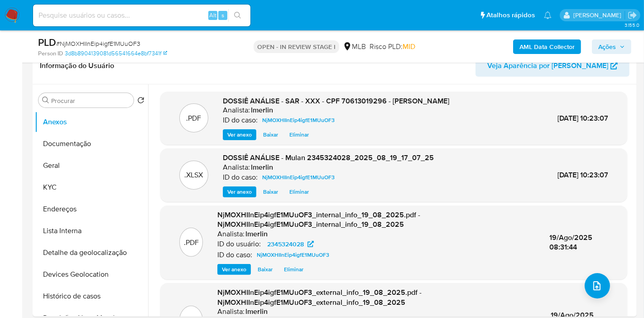 This screenshot has width=644, height=318. What do you see at coordinates (92, 122) in the screenshot?
I see `button: Anexos` at bounding box center [92, 122].